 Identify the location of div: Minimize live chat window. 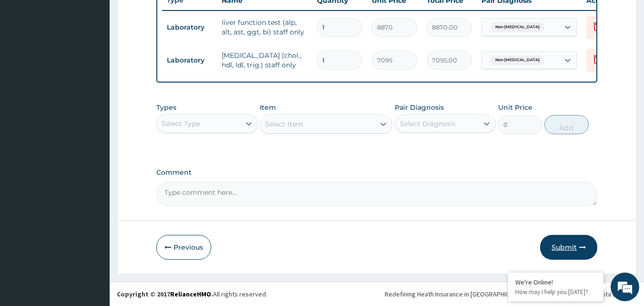
(168, 16).